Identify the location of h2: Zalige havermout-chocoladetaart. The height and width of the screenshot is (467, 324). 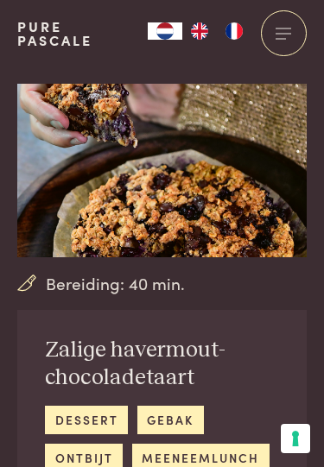
(161, 364).